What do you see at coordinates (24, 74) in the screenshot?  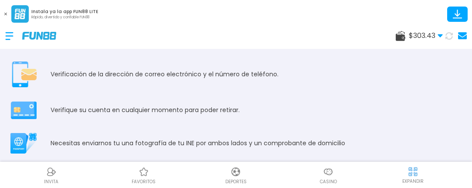 I see `img: Phone Email` at bounding box center [24, 74].